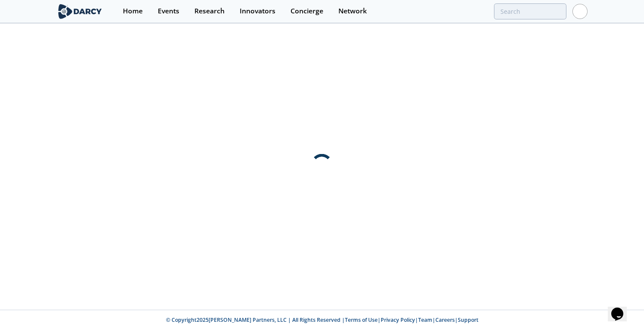 This screenshot has width=644, height=330. Describe the element at coordinates (353, 12) in the screenshot. I see `div: Network` at that location.